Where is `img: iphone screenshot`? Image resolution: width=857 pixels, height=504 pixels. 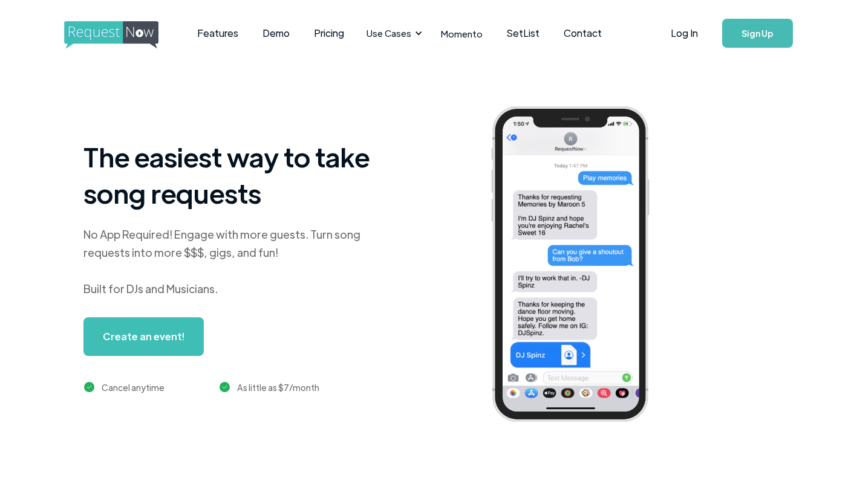
img: iphone screenshot is located at coordinates (580, 266).